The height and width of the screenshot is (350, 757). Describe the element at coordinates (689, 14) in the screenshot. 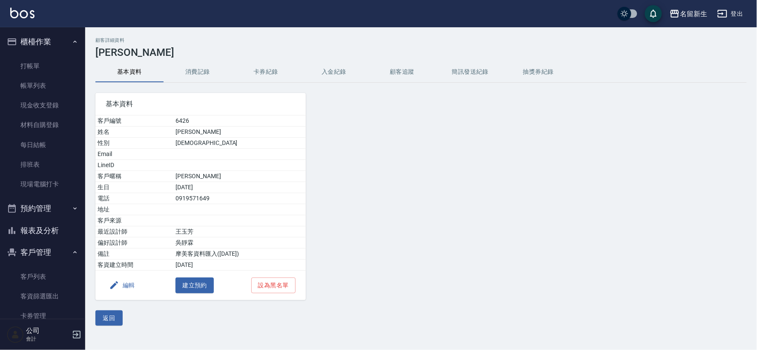

I see `button: 名留新生` at that location.